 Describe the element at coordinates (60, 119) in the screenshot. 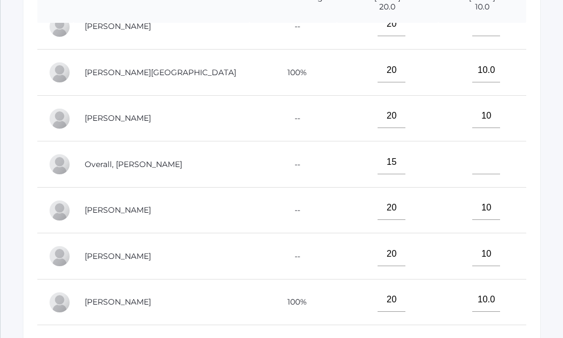

I see `div: Marissa Myers` at that location.